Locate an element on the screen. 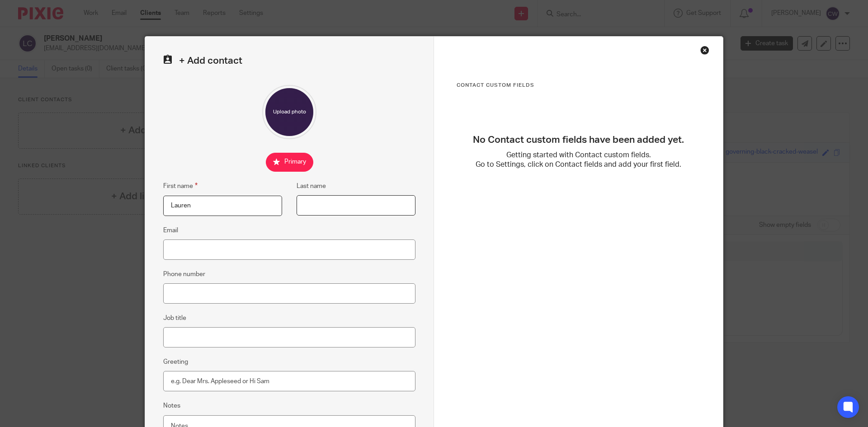 The height and width of the screenshot is (427, 868). label: Phone number is located at coordinates (184, 274).